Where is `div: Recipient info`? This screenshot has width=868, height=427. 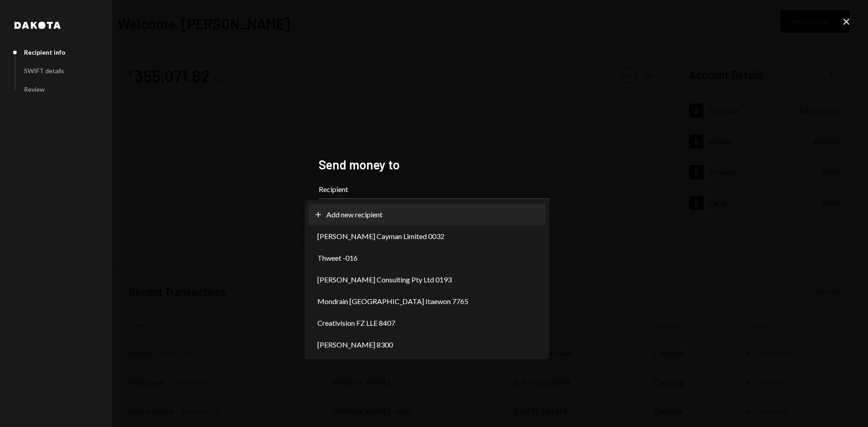
div: Recipient info is located at coordinates (45, 52).